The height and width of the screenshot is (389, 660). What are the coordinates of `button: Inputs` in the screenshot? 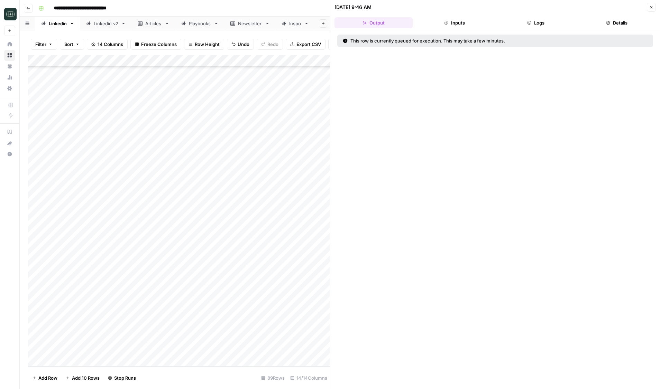 It's located at (454, 23).